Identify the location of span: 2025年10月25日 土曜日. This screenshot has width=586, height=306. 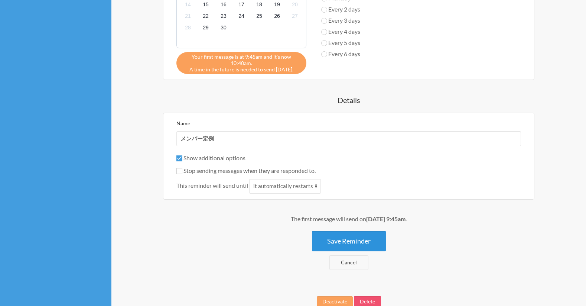
(259, 16).